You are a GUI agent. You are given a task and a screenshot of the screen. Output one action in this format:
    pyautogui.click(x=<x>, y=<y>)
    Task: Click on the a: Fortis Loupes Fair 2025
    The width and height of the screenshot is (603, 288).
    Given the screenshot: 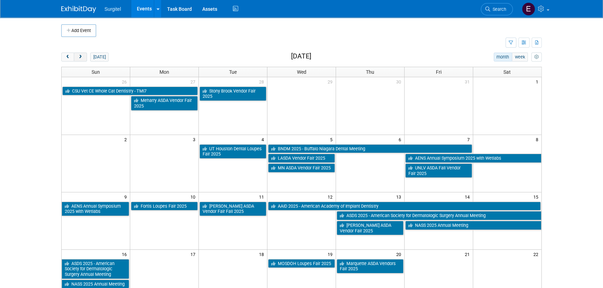 What is the action you would take?
    pyautogui.click(x=164, y=206)
    